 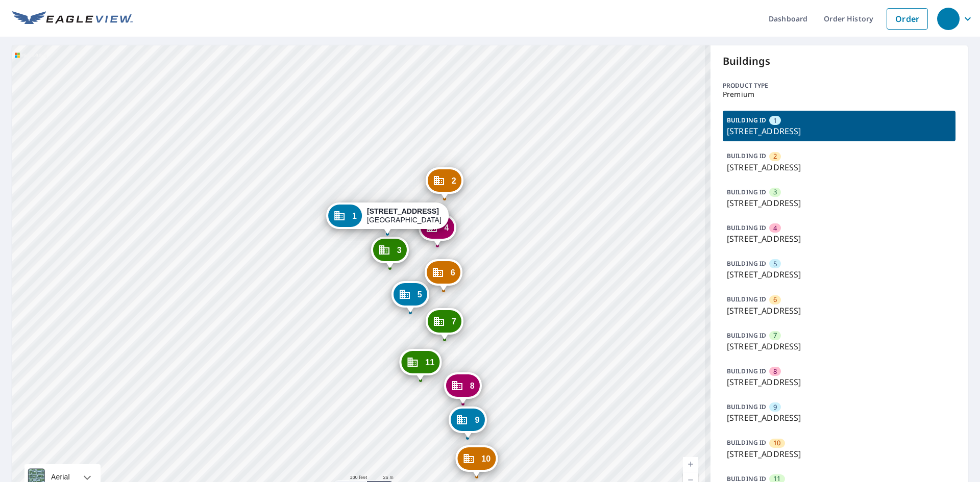 What do you see at coordinates (387, 219) in the screenshot?
I see `div: Dropped pin, building 1, Commercial property, 1924 W College Ave San Bernardino, CA 92407` at bounding box center [387, 219].